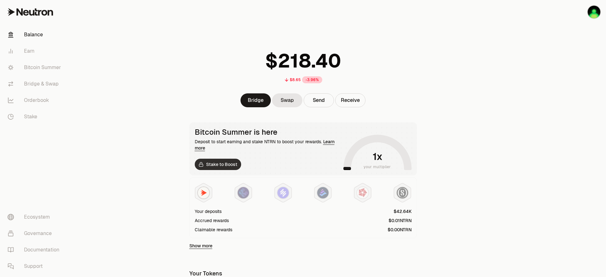  What do you see at coordinates (35, 35) in the screenshot?
I see `a: Balance` at bounding box center [35, 35].